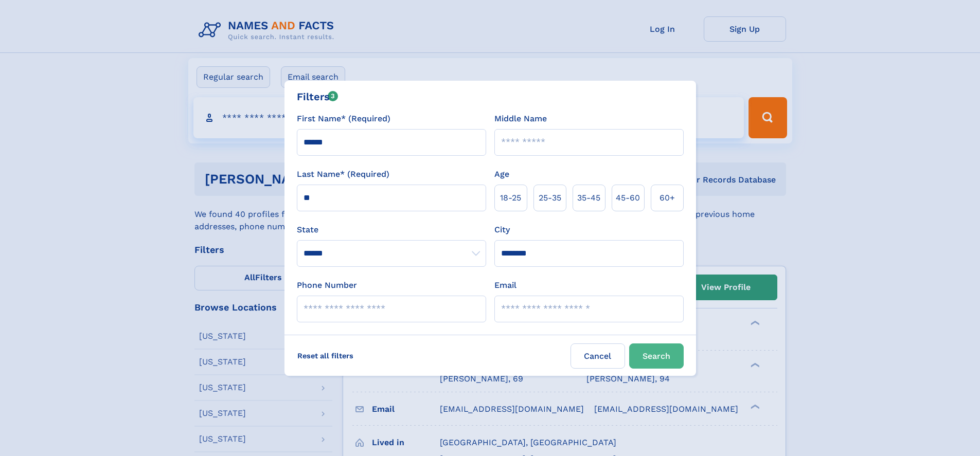 The image size is (980, 456). Describe the element at coordinates (667, 198) in the screenshot. I see `span: 60+` at that location.